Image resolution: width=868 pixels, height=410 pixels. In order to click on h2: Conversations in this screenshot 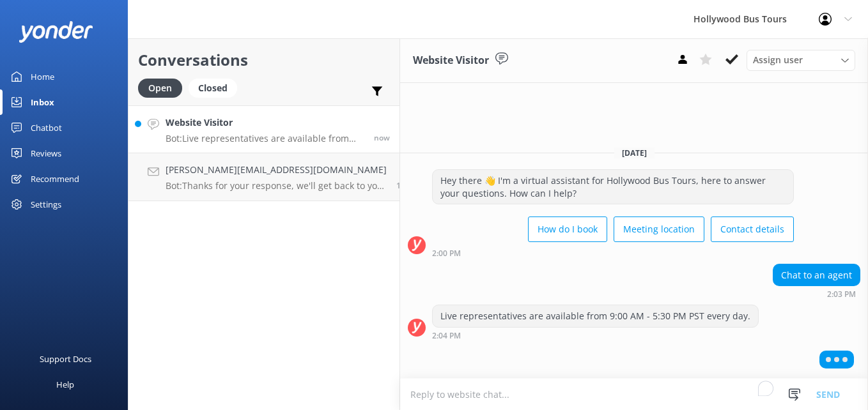, I will do `click(264, 60)`.